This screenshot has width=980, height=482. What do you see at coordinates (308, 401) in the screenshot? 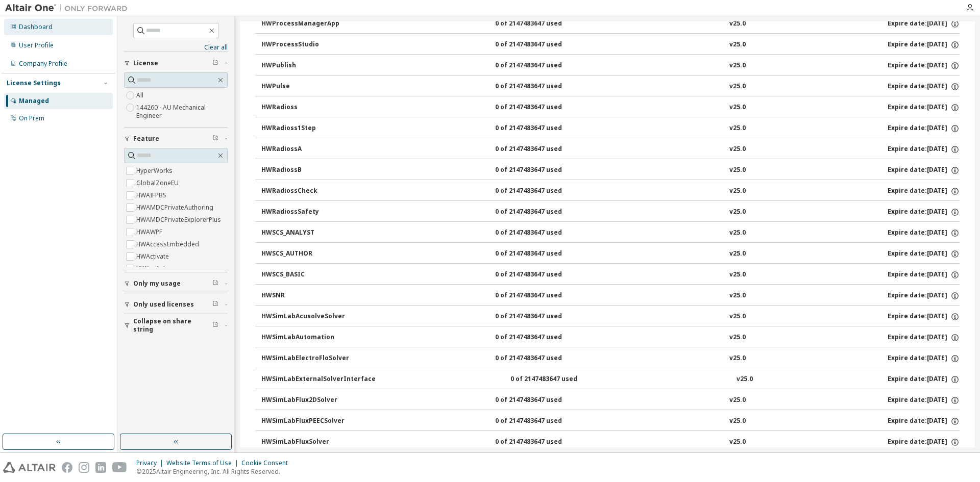
I see `div: HWSimLabFlux2DSolver` at bounding box center [308, 401].